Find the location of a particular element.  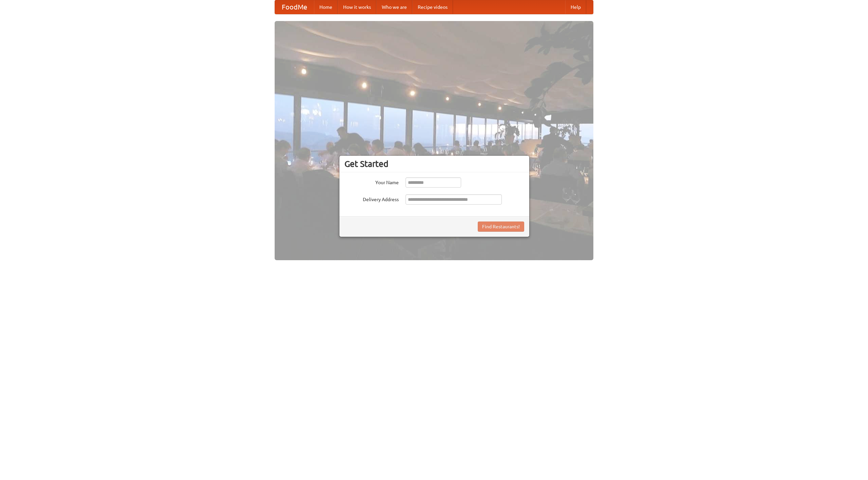

a: FoodMe is located at coordinates (294, 7).